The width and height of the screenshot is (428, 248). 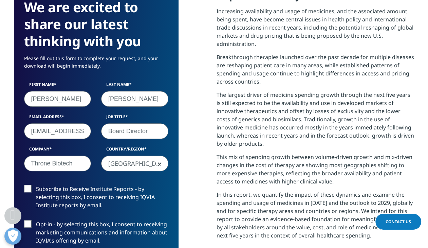 I want to click on label: Subscribe to Receive Institute Reports - by selecting this box, I consent to receiving IQVIA Inst..., so click(x=96, y=198).